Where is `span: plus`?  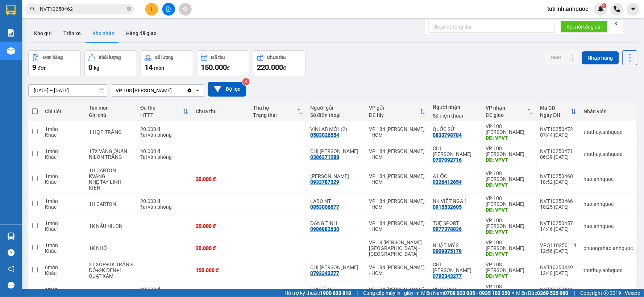 span: plus is located at coordinates (152, 9).